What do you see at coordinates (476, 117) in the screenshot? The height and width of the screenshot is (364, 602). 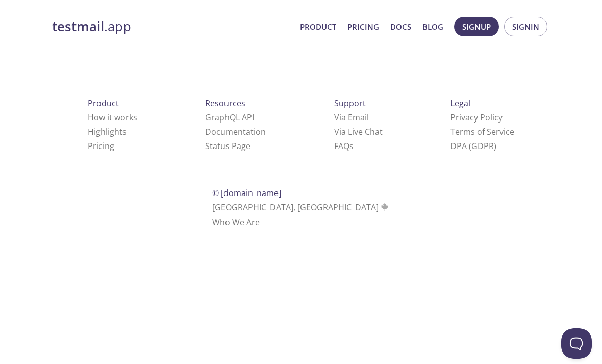 I see `a: Privacy Policy` at bounding box center [476, 117].